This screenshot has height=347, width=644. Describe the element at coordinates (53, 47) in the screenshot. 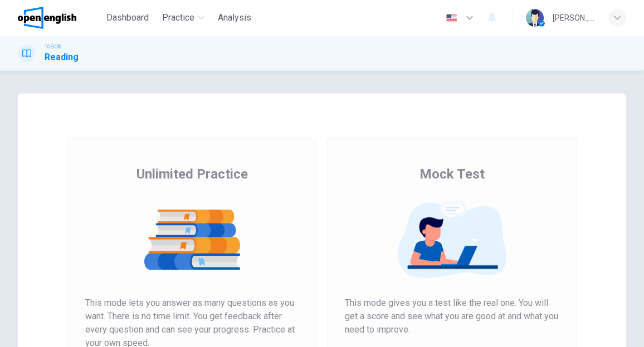

I see `span: TOEIC®` at that location.